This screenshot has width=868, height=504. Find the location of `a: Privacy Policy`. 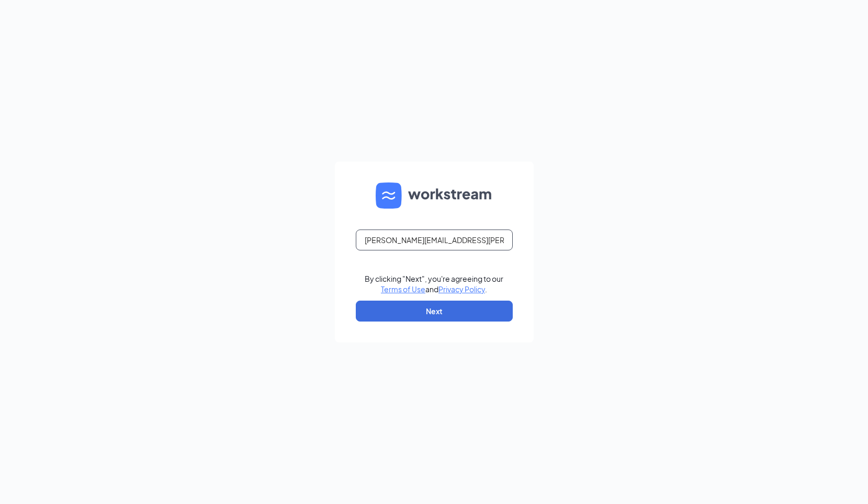

a: Privacy Policy is located at coordinates (461, 290).